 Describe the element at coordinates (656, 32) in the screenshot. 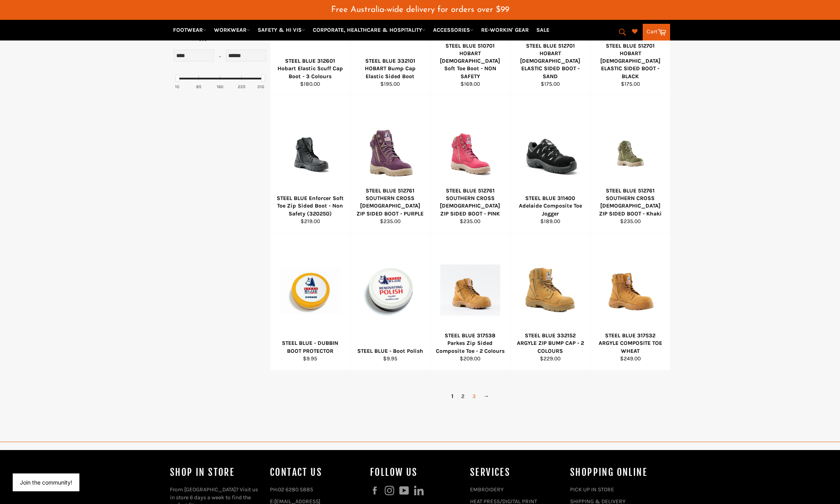

I see `a: Cart` at that location.